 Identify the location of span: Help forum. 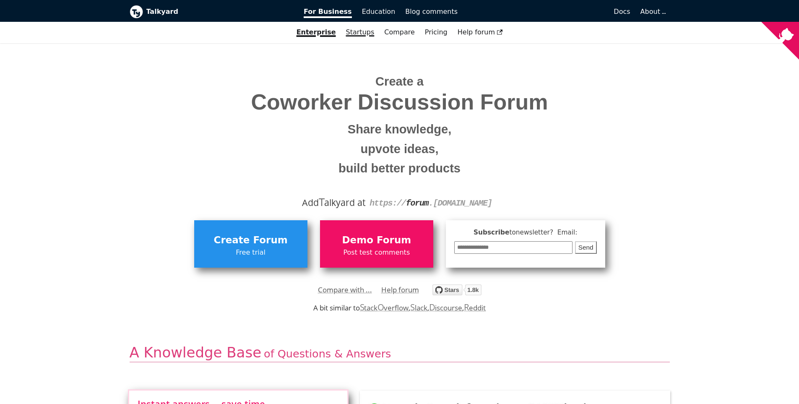
(480, 32).